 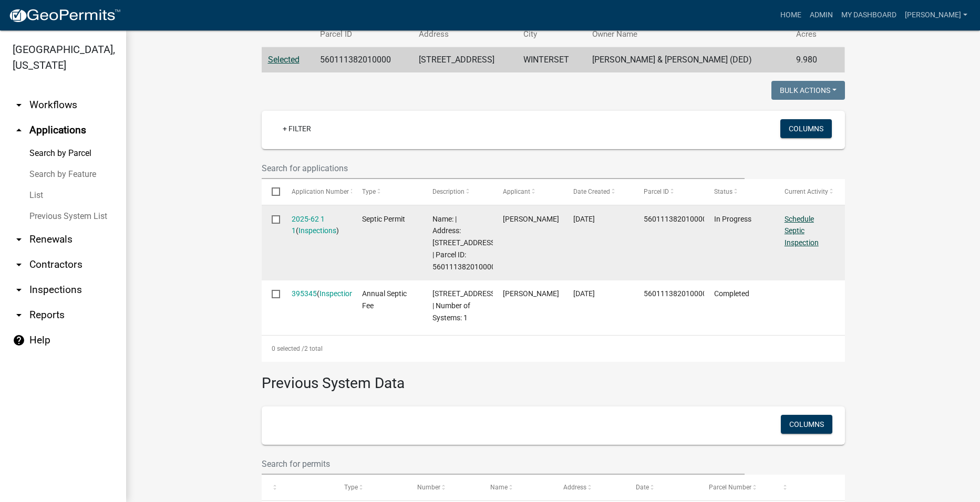 I want to click on span: Date, so click(x=642, y=487).